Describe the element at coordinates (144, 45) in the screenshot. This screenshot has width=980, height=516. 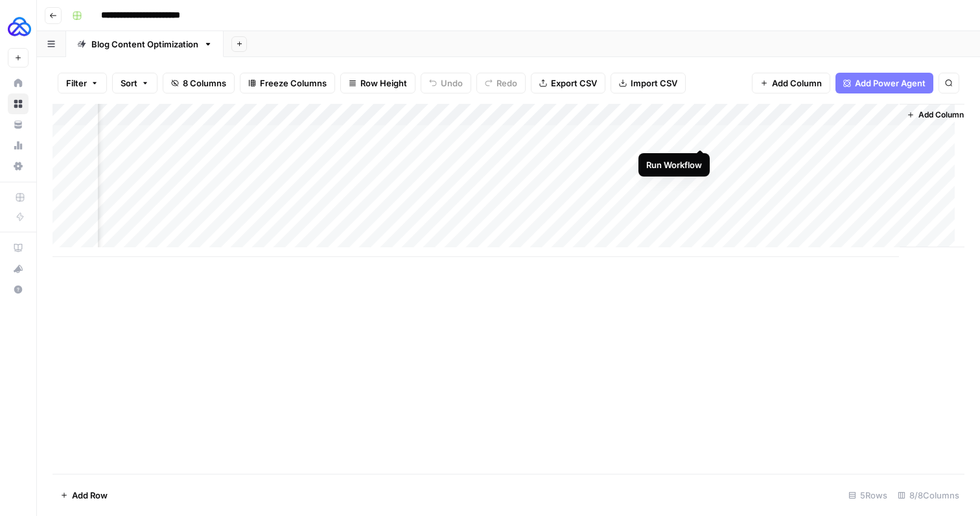
I see `div: Blog Content Optimization` at that location.